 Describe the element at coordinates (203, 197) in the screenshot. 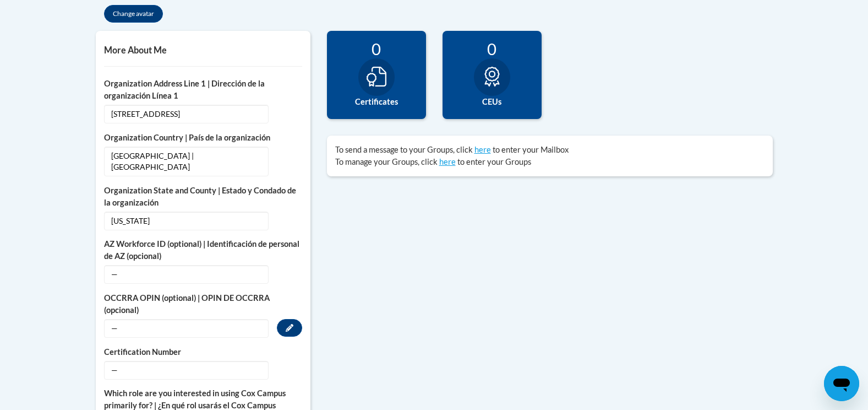

I see `label: Organization State and County | Estado y Condado de la organización` at that location.